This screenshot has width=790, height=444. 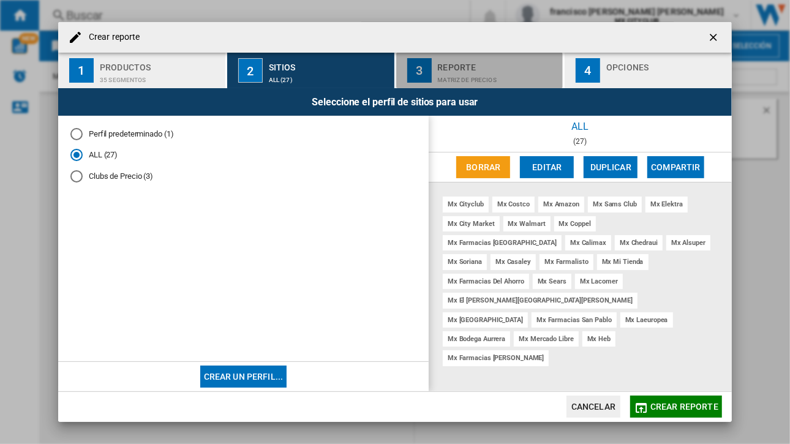 What do you see at coordinates (646, 320) in the screenshot?
I see `div: mx laeuropea` at bounding box center [646, 320].